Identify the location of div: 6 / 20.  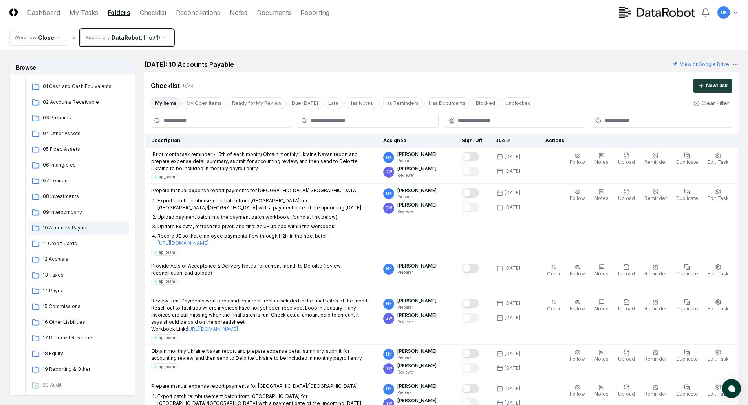
(188, 86).